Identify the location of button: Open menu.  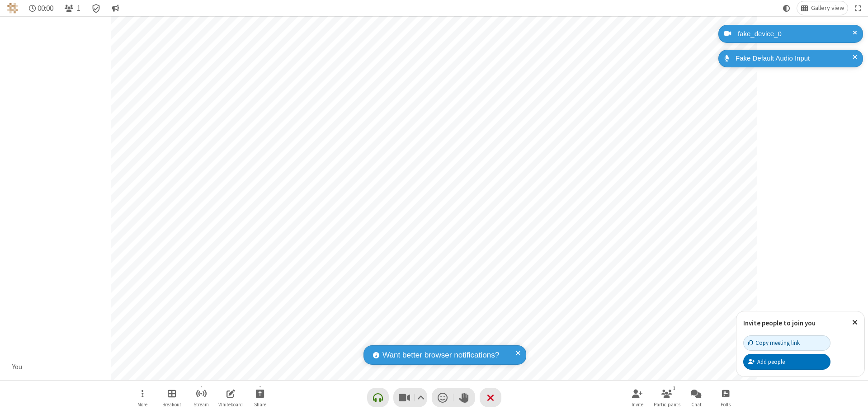
(142, 397).